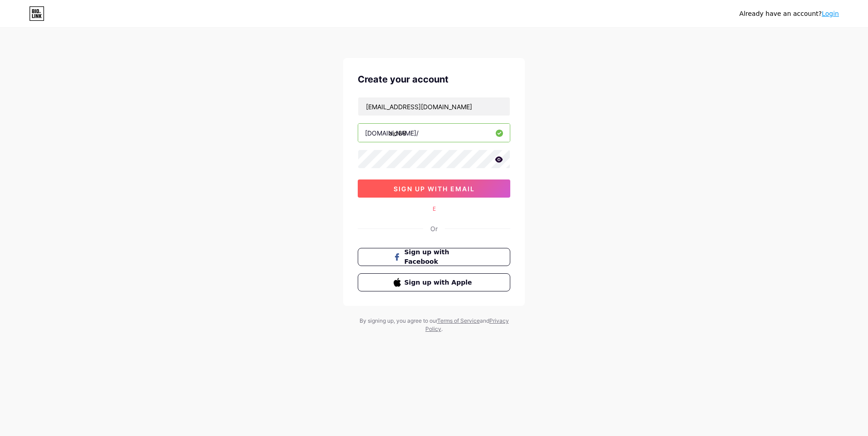 The width and height of the screenshot is (868, 436). I want to click on button: sign up with email, so click(434, 189).